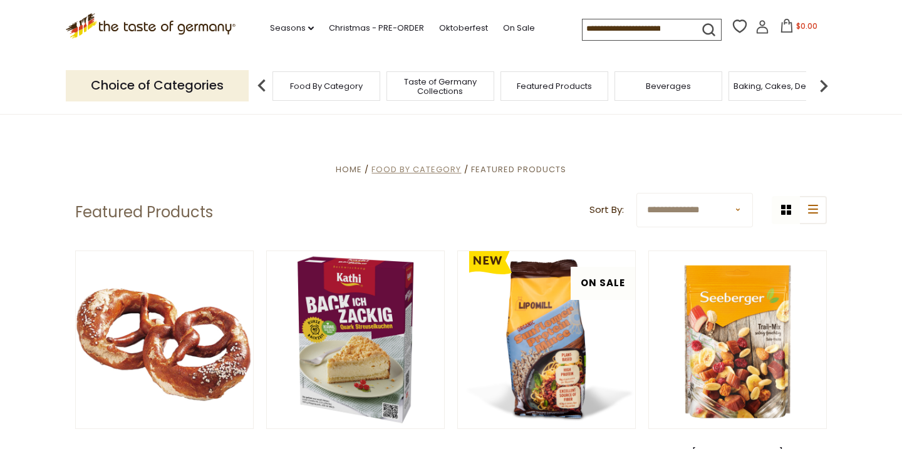 This screenshot has width=902, height=449. Describe the element at coordinates (440, 86) in the screenshot. I see `a: Taste of Germany Collections` at that location.